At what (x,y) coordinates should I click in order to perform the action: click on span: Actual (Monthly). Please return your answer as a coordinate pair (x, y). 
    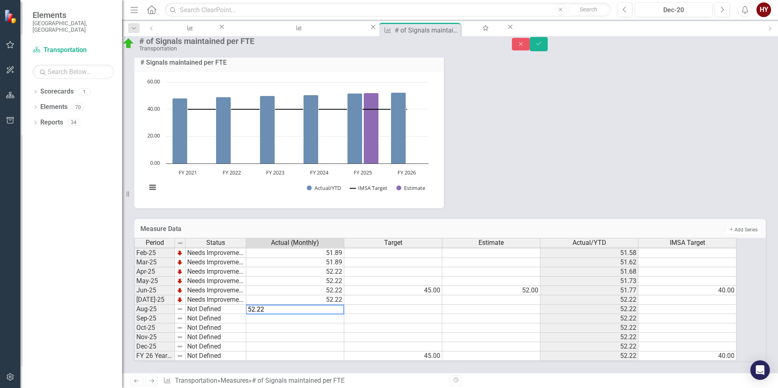
    Looking at the image, I should click on (295, 243).